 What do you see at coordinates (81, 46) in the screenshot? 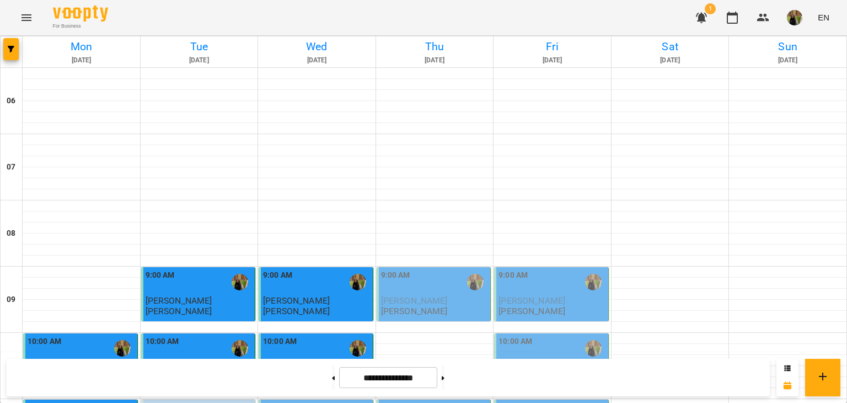
I see `h6: Mon` at bounding box center [81, 46].